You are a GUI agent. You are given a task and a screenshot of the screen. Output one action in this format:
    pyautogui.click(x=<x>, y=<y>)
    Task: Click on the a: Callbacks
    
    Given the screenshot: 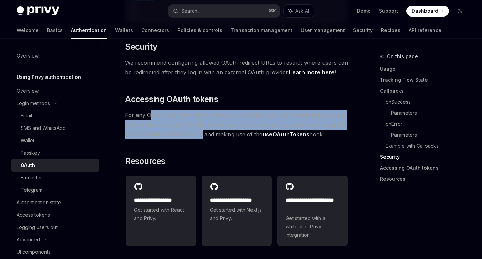 What is the action you would take?
    pyautogui.click(x=426, y=91)
    